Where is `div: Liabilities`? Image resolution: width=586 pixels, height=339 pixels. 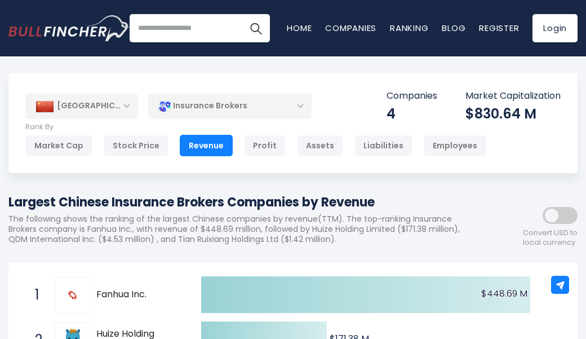
div: Liabilities is located at coordinates (383, 145).